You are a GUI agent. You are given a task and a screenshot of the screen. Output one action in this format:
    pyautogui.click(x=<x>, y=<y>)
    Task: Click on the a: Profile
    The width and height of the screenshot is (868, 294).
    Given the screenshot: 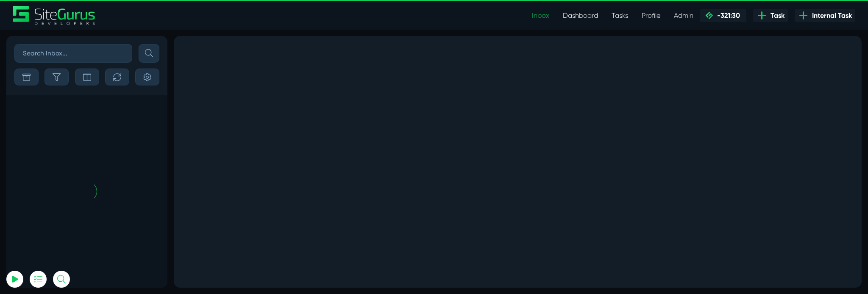 What is the action you would take?
    pyautogui.click(x=651, y=16)
    